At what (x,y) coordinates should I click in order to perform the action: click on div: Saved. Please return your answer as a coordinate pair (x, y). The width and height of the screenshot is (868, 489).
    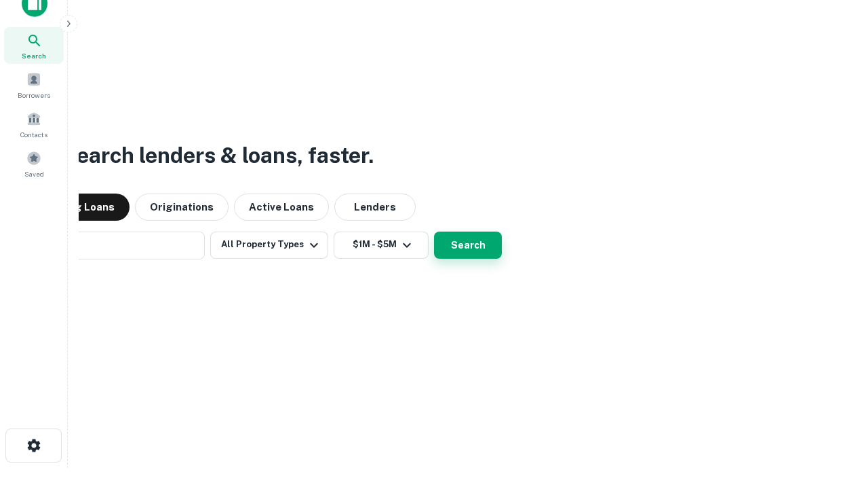
    Looking at the image, I should click on (34, 163).